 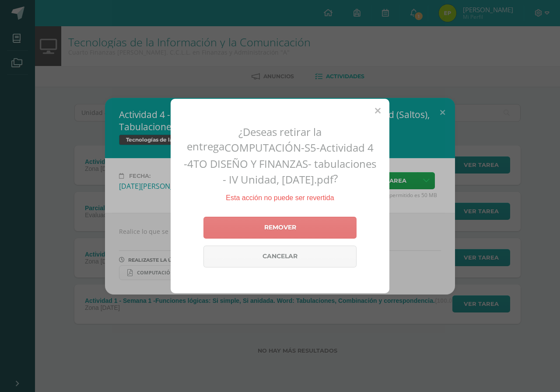 What do you see at coordinates (279, 198) in the screenshot?
I see `span: Esta acción no puede ser revertida` at bounding box center [279, 198].